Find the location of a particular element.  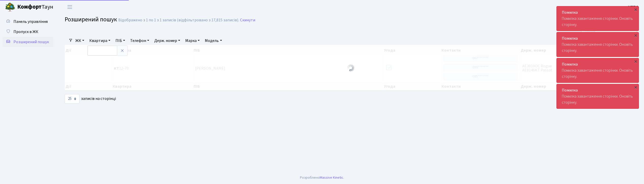

a: Massive Kinetic is located at coordinates (332, 178).